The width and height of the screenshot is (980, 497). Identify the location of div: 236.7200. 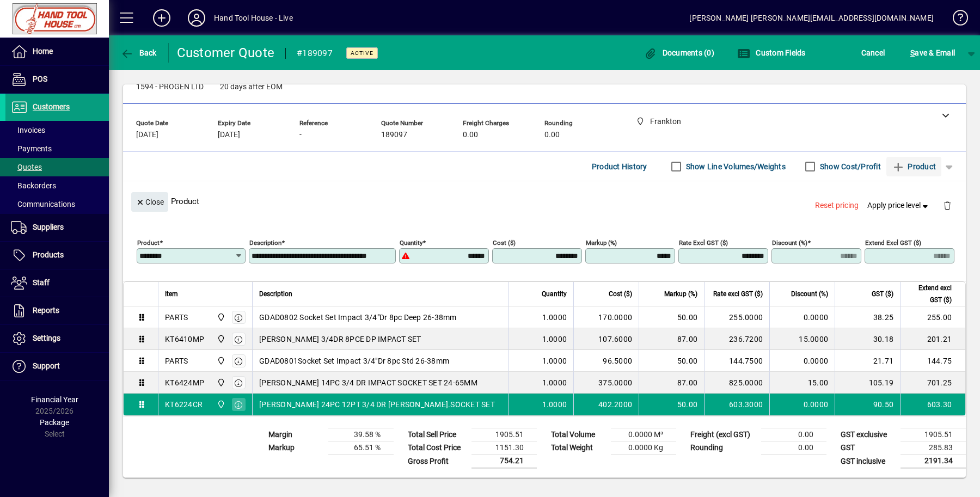
(737, 339).